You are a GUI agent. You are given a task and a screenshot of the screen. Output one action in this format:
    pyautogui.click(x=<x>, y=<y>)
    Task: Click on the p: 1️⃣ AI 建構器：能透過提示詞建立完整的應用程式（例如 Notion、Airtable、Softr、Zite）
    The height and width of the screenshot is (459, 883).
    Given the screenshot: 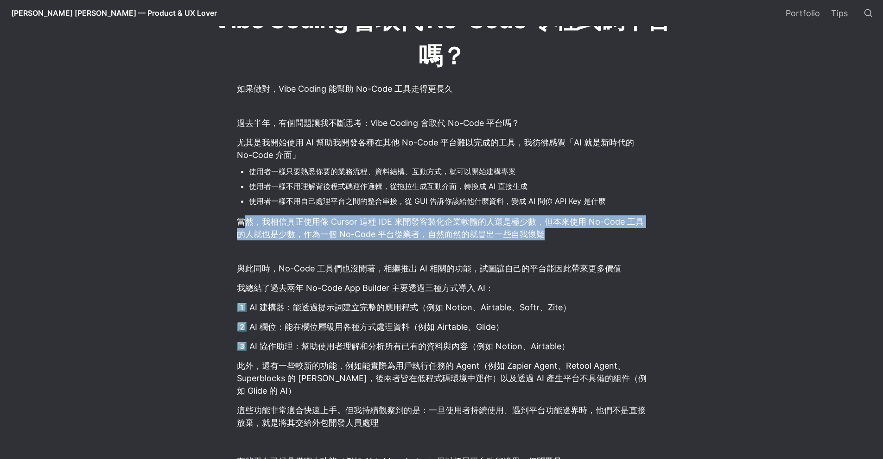 What is the action you would take?
    pyautogui.click(x=442, y=307)
    